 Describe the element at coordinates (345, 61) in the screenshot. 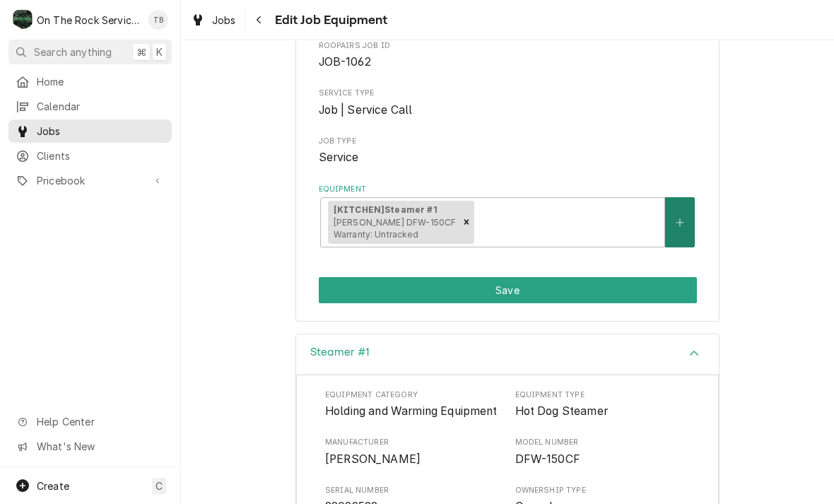

I see `span: JOB-1062` at that location.